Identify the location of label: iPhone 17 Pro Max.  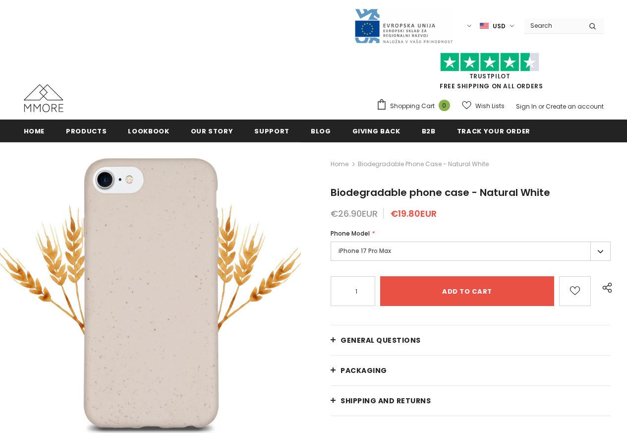
(470, 251).